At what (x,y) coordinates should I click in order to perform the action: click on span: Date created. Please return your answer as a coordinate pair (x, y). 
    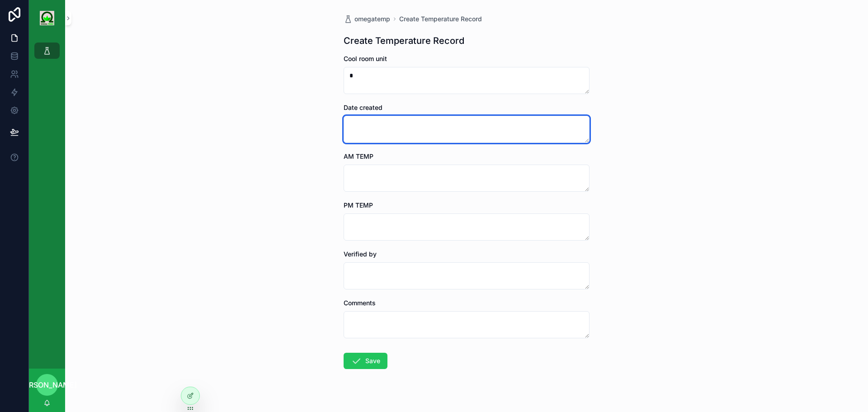
    Looking at the image, I should click on (363, 107).